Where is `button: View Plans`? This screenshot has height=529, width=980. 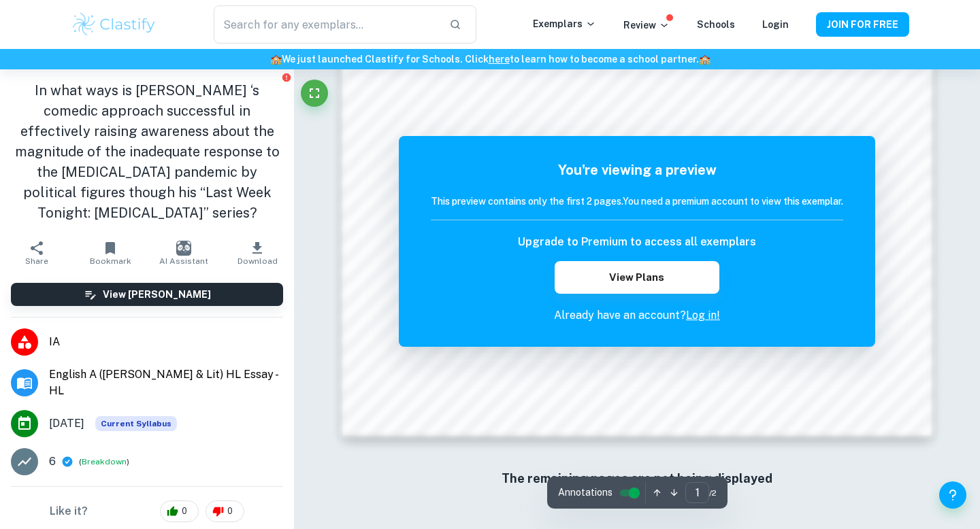
button: View Plans is located at coordinates (637, 278).